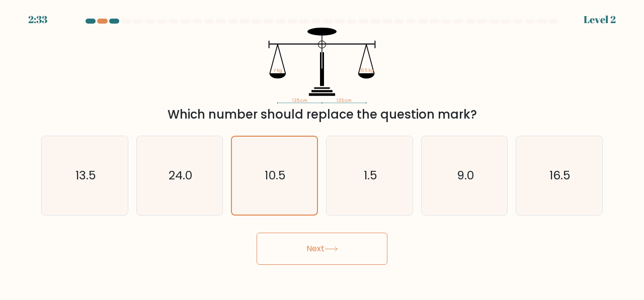  Describe the element at coordinates (275, 176) in the screenshot. I see `text: 10.5` at that location.